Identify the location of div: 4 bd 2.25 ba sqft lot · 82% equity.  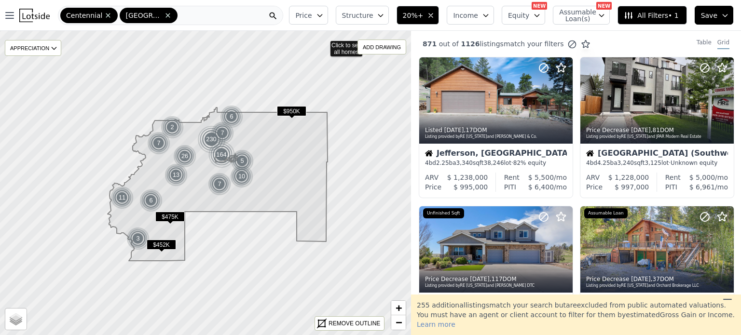
(496, 163).